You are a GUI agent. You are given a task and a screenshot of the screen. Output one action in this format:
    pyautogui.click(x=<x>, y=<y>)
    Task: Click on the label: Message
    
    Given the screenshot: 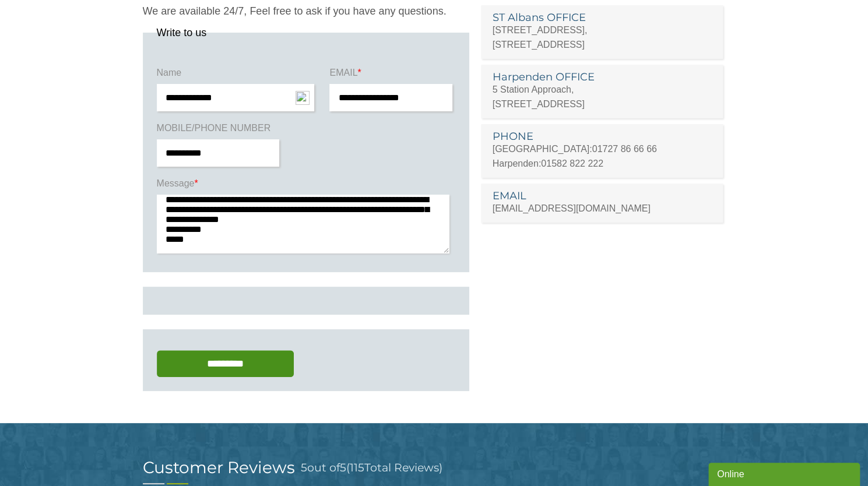 What is the action you would take?
    pyautogui.click(x=306, y=186)
    